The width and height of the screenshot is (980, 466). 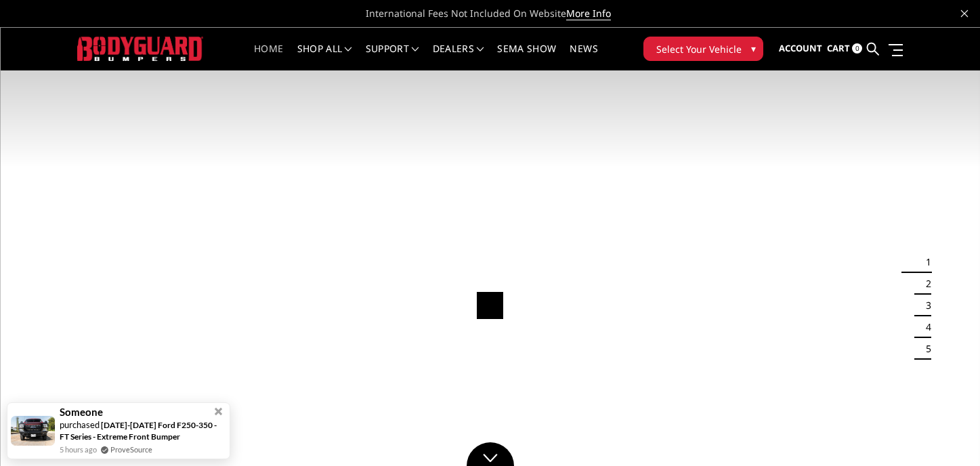 What do you see at coordinates (78, 449) in the screenshot?
I see `span: 5 hours ago` at bounding box center [78, 449].